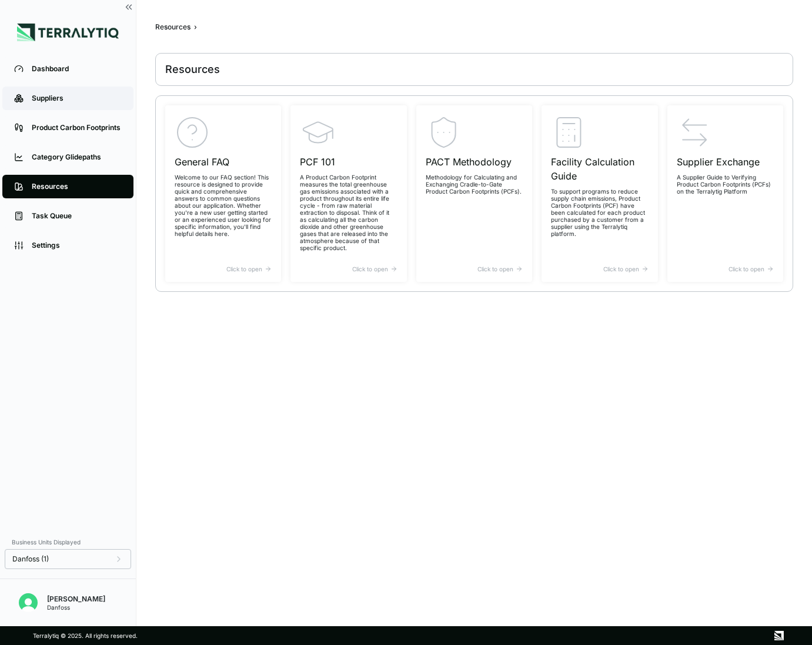 This screenshot has width=812, height=645. What do you see at coordinates (223, 205) in the screenshot?
I see `p: Welcome to our FAQ section! This resource is designed to provide quick and comprehensive answers ...` at bounding box center [223, 205].